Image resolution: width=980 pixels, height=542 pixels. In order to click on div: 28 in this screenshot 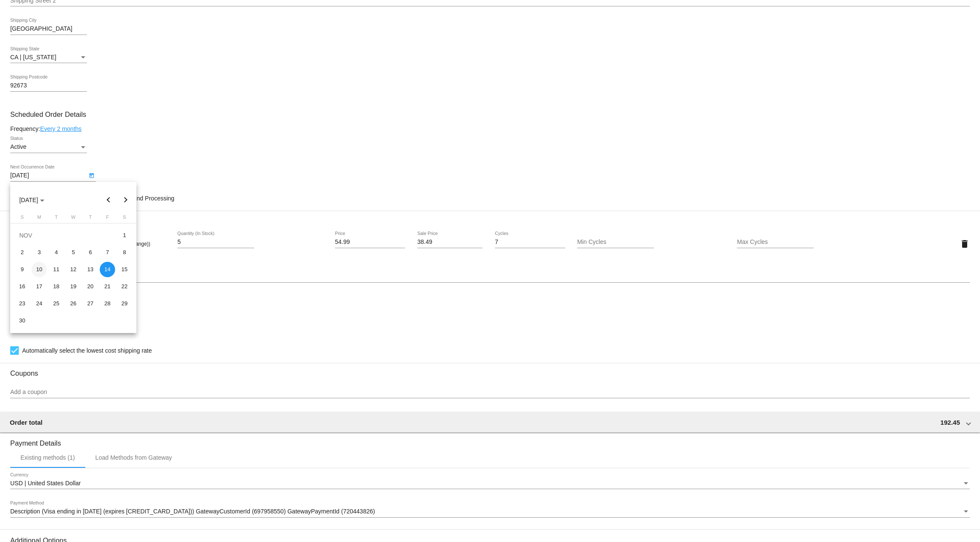, I will do `click(107, 304)`.